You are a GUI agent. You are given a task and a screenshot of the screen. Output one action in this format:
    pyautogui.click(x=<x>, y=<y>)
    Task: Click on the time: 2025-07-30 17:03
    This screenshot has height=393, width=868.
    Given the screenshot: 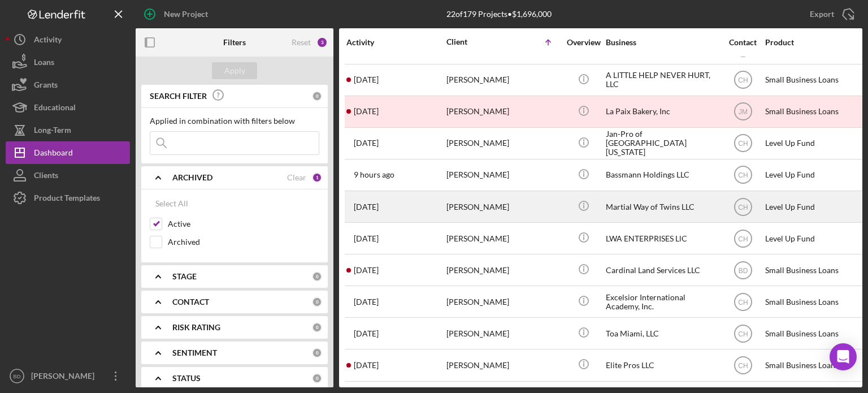 What is the action you would take?
    pyautogui.click(x=366, y=365)
    